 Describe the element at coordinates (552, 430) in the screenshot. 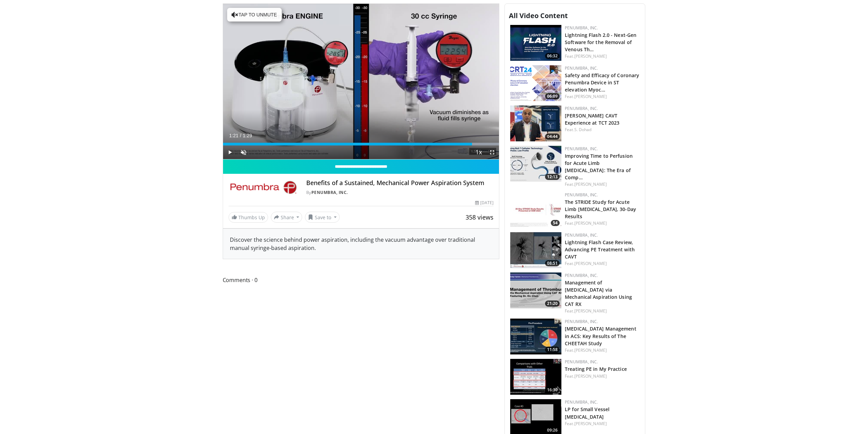

I see `span: 09:26` at that location.